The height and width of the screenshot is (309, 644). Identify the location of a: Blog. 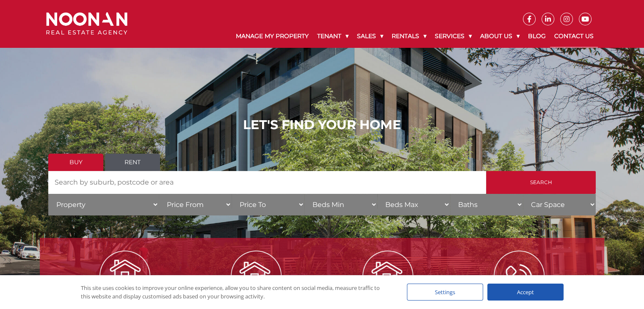
(537, 36).